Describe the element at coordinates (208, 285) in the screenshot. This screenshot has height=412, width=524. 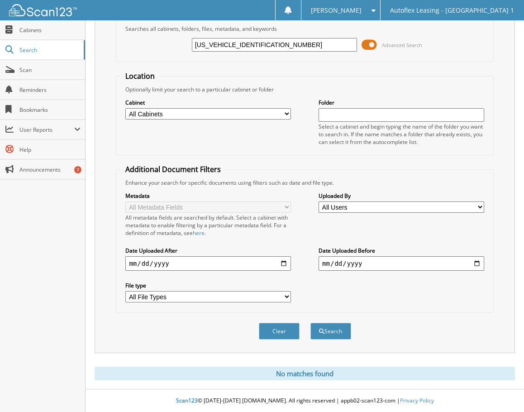
I see `label: File type` at that location.